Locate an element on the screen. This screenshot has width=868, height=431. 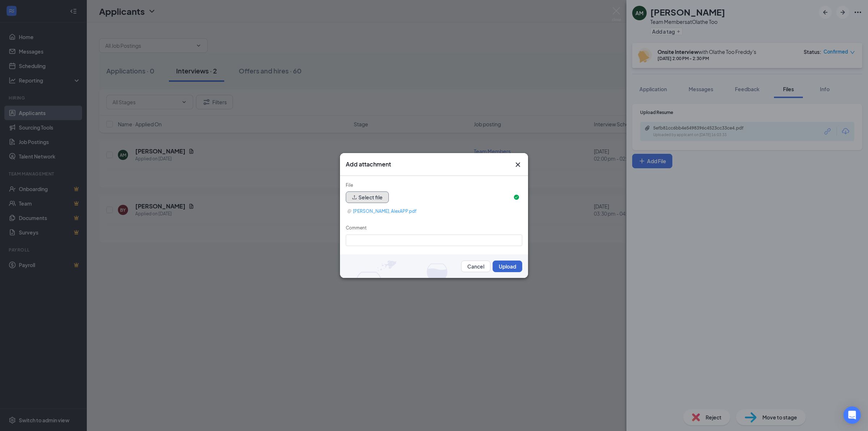
div: Open Intercom Messenger is located at coordinates (852, 415).